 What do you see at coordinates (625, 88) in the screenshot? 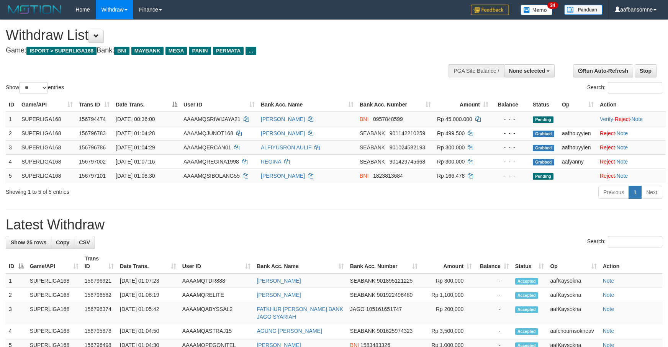
I see `label: Search:` at bounding box center [625, 88].